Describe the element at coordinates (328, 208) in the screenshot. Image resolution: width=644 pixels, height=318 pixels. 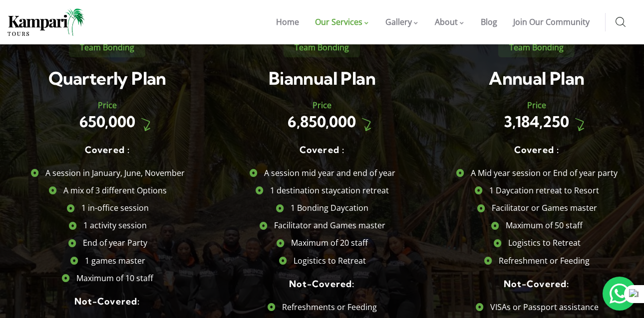
I see `span: 1 Bonding Daycation` at that location.